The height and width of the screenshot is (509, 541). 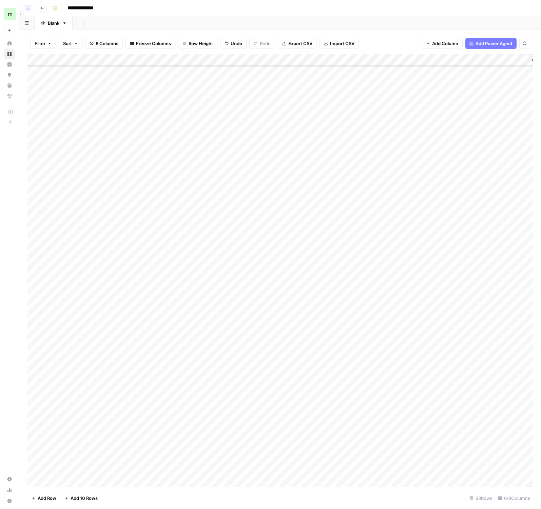 What do you see at coordinates (494, 43) in the screenshot?
I see `span: Add Power Agent` at bounding box center [494, 43].